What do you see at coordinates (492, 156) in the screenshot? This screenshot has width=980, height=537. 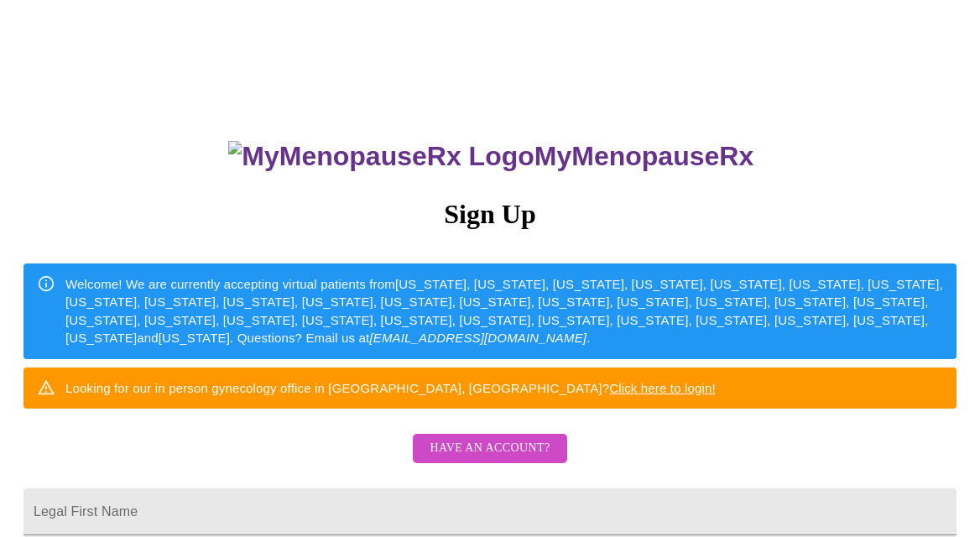 I see `h3: MyMenopauseRx` at bounding box center [492, 156].